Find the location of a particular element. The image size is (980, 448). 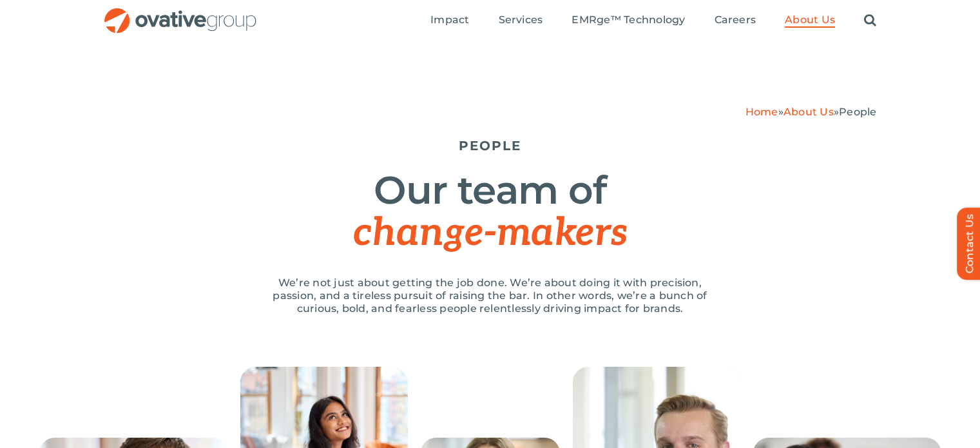

span: Services is located at coordinates (521, 20).